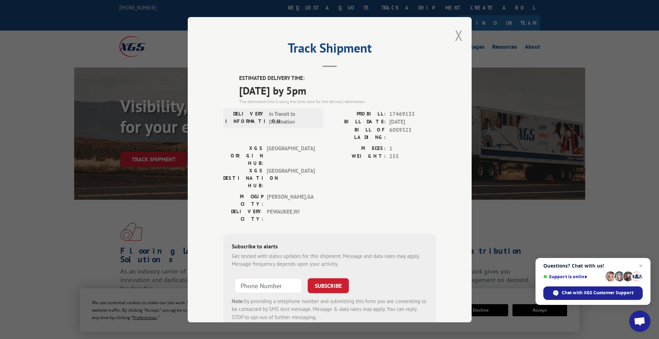  Describe the element at coordinates (459, 35) in the screenshot. I see `button: Close modal` at that location.